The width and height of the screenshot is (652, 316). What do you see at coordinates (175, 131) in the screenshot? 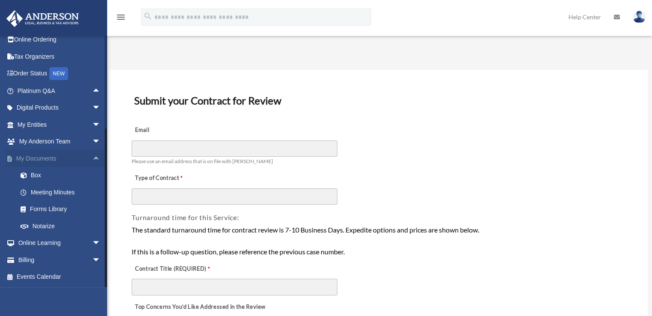
I see `label: Email` at bounding box center [175, 131].